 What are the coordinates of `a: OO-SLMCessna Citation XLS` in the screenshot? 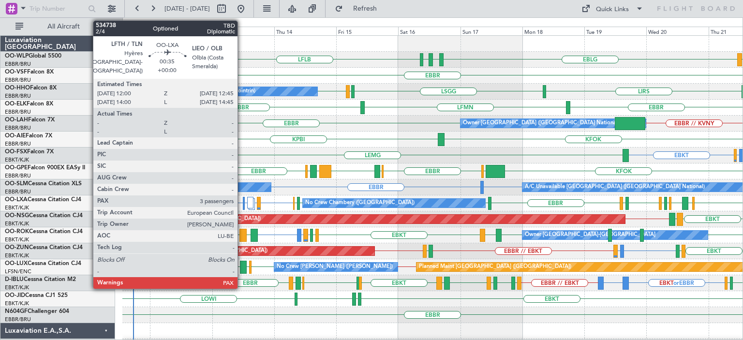 It's located at (43, 184).